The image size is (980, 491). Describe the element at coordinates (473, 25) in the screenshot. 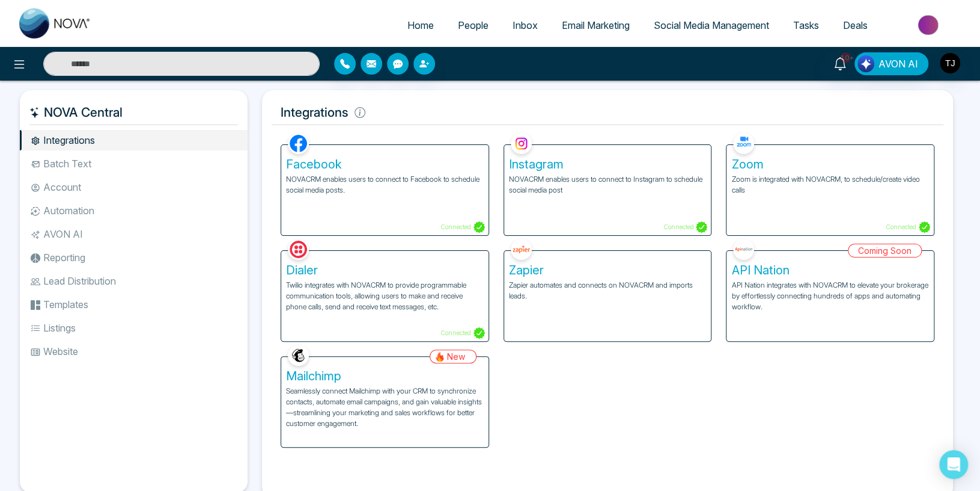

I see `a: People` at that location.